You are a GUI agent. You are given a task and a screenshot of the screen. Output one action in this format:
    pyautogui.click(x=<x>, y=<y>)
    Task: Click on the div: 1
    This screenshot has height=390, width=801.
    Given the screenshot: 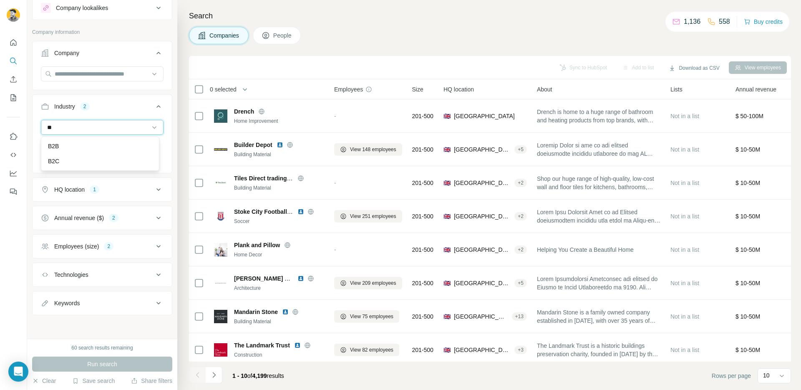 What is the action you would take?
    pyautogui.click(x=94, y=189)
    